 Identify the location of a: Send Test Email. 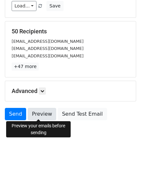
(83, 114).